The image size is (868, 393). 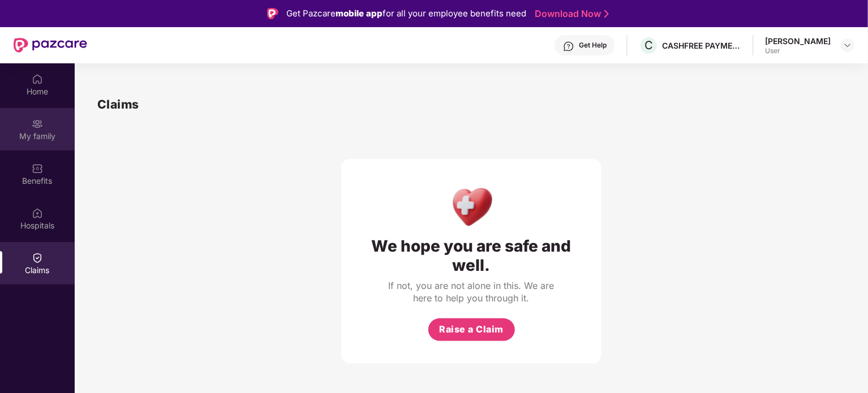 What do you see at coordinates (569, 47) in the screenshot?
I see `img: svg+xml;base64,PHN2ZyBpZD0iSGVscC0zMngzMiIgeG1sbnM9Imh0dHA6Ly93d3cudzMub3JnLzIwMDAvc3ZnIiB3aWR0aD...` at bounding box center [569, 47].